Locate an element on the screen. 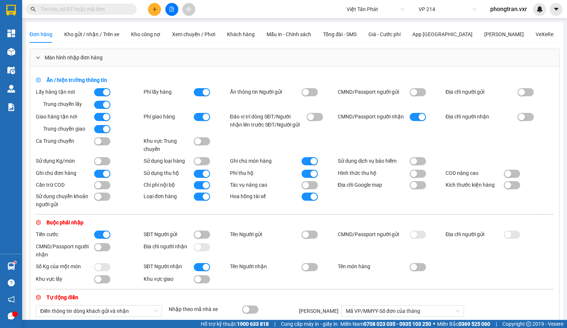  span: Việt Tân Phát is located at coordinates (375, 9).